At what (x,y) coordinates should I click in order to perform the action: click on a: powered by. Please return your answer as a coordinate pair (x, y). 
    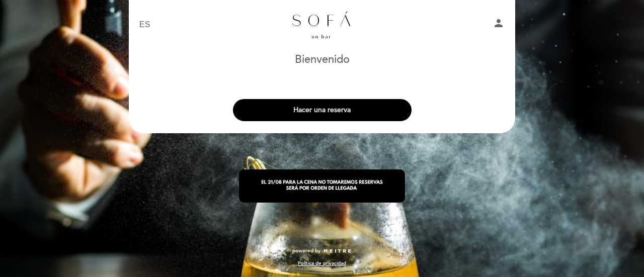
    Looking at the image, I should click on (322, 251).